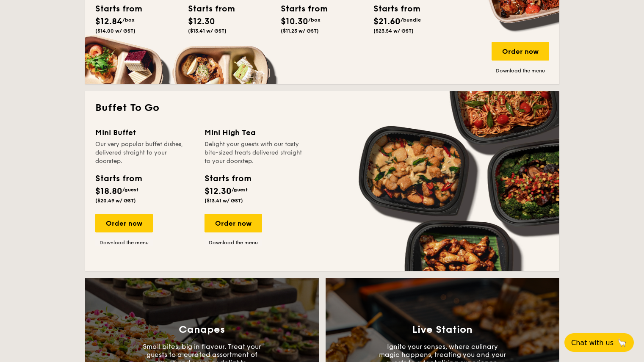 The image size is (644, 362). What do you see at coordinates (299, 31) in the screenshot?
I see `span: ($11.23 w/ GST)` at bounding box center [299, 31].